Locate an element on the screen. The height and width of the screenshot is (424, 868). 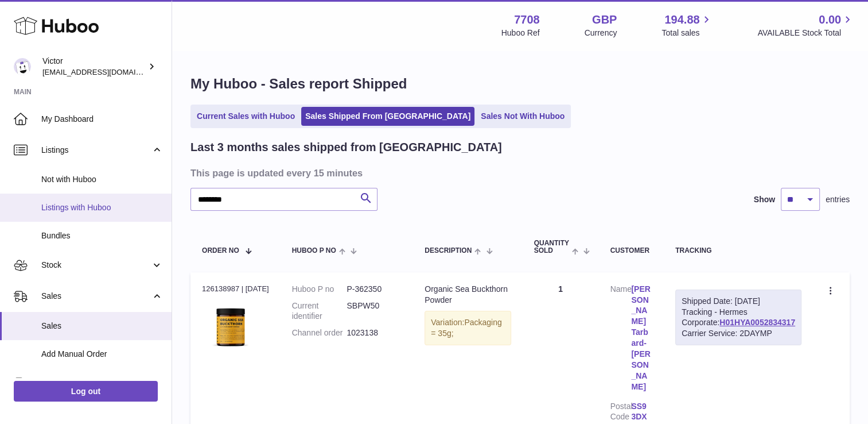
div: Variation: is located at coordinates (467, 328).